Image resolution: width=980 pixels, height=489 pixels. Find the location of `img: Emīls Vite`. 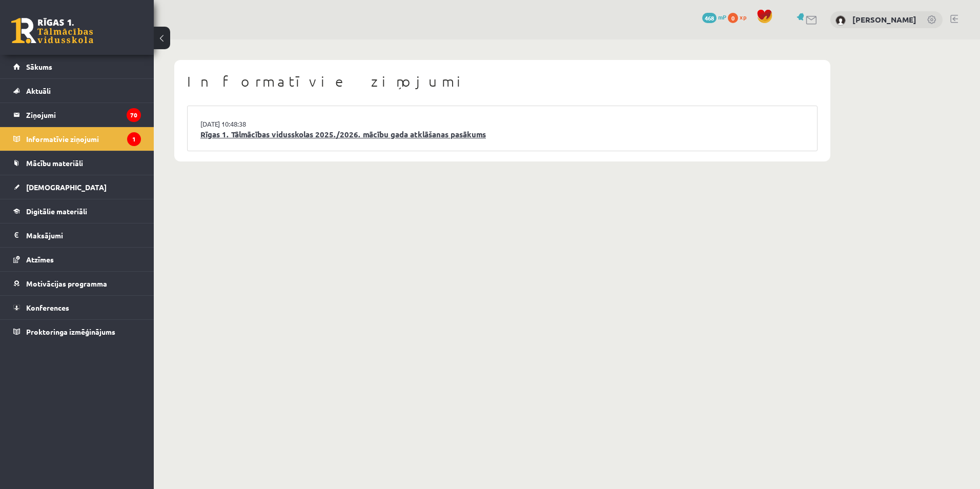

img: Emīls Vite is located at coordinates (841, 20).